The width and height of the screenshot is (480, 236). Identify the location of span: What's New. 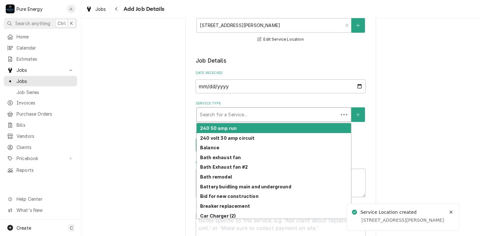
(45, 210).